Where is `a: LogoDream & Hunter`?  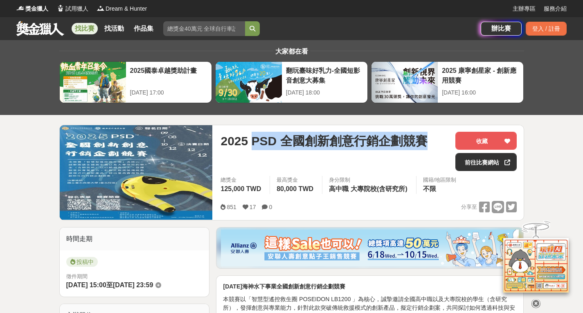
a: LogoDream & Hunter is located at coordinates (122, 9).